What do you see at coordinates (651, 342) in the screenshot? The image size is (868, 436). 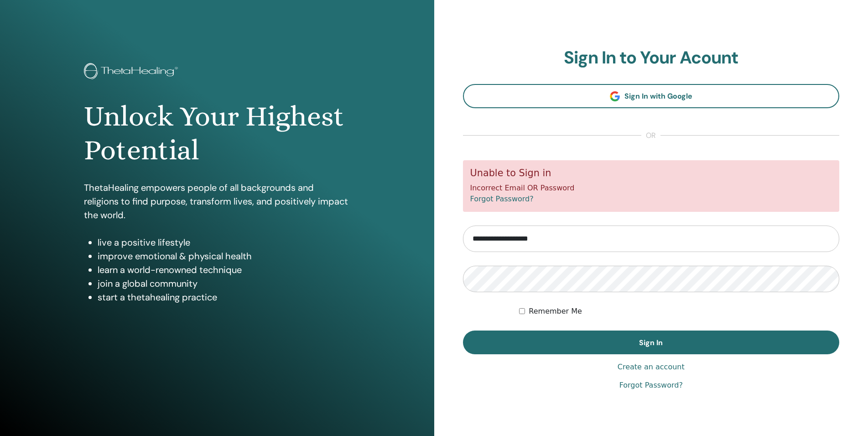 I see `button: Sign In` at bounding box center [651, 342].